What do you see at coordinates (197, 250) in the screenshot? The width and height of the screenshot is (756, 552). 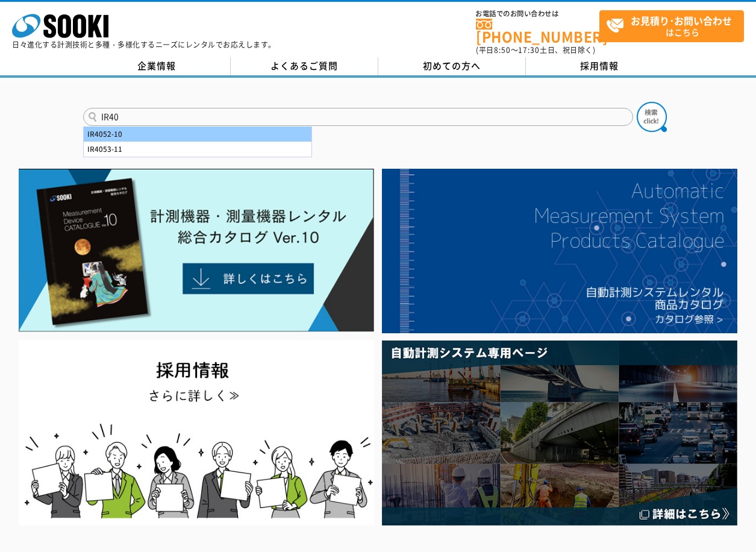 I see `img: Catalog Ver10` at bounding box center [197, 250].